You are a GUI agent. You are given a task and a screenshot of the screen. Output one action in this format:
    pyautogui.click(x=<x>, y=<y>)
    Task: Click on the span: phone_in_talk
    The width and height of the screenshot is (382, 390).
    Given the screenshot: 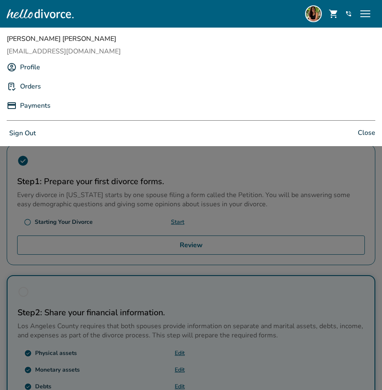 What is the action you would take?
    pyautogui.click(x=348, y=14)
    